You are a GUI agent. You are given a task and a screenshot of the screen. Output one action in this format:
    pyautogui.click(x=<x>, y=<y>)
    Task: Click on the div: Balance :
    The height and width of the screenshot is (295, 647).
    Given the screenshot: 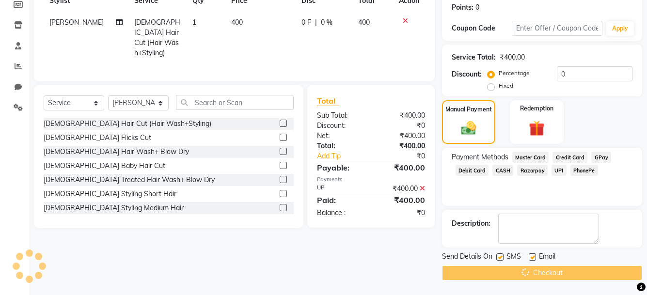 What is the action you would take?
    pyautogui.click(x=340, y=213)
    